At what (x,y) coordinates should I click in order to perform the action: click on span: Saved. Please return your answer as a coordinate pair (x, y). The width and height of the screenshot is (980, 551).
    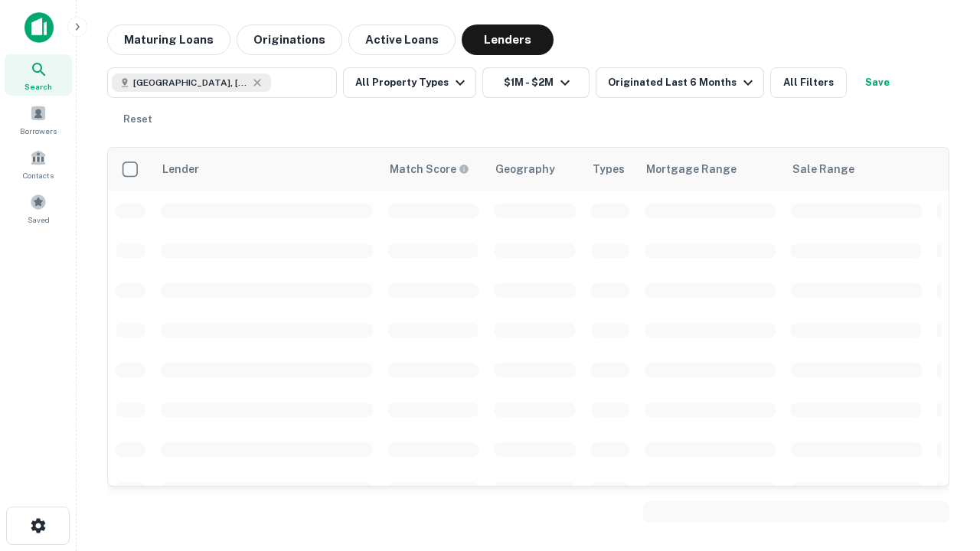
    Looking at the image, I should click on (38, 220).